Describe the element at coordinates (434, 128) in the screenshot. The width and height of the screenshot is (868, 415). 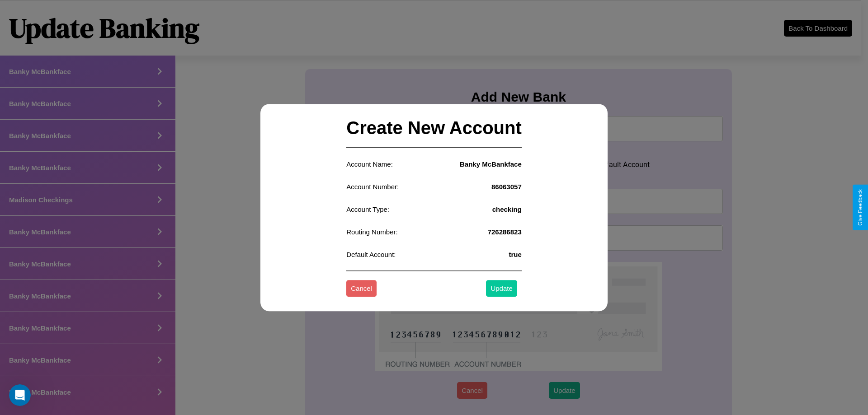
I see `h2: Create New Account` at that location.